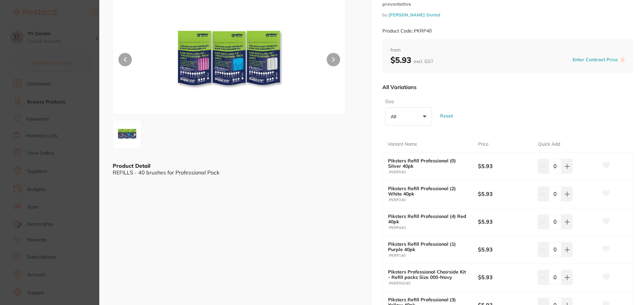  I want to click on small: Product Code: .PKRP40, so click(407, 31).